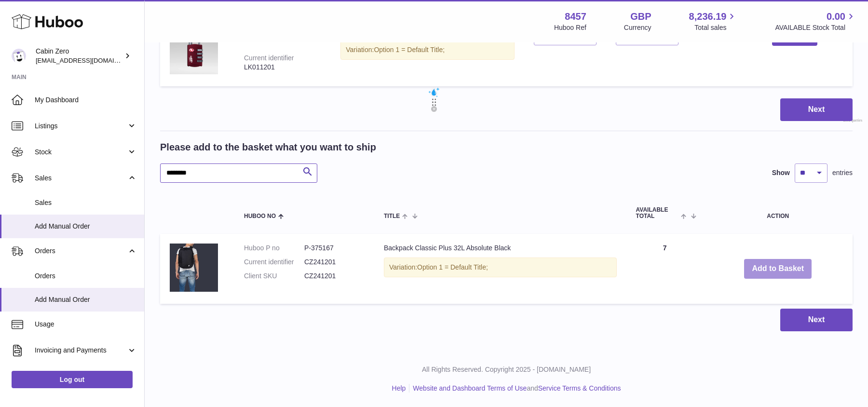 The width and height of the screenshot is (868, 407). What do you see at coordinates (79, 56) in the screenshot?
I see `div: Cabin Zero` at bounding box center [79, 56].